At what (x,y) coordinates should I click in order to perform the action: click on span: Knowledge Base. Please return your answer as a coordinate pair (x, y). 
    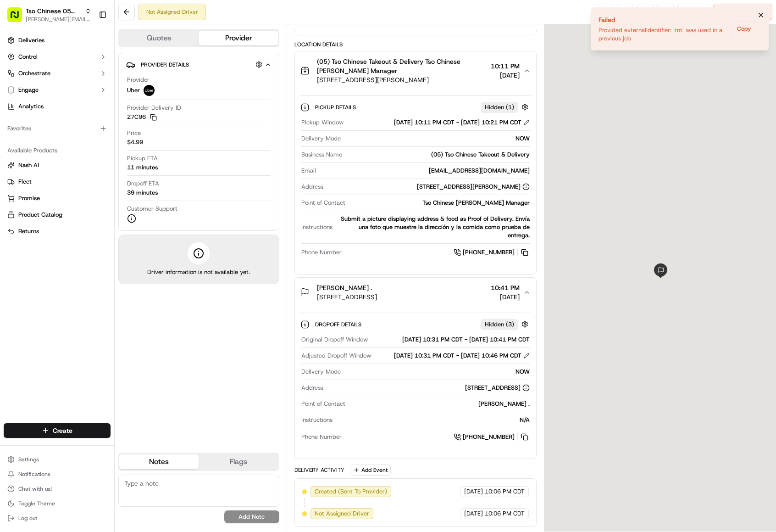
    Looking at the image, I should click on (44, 137).